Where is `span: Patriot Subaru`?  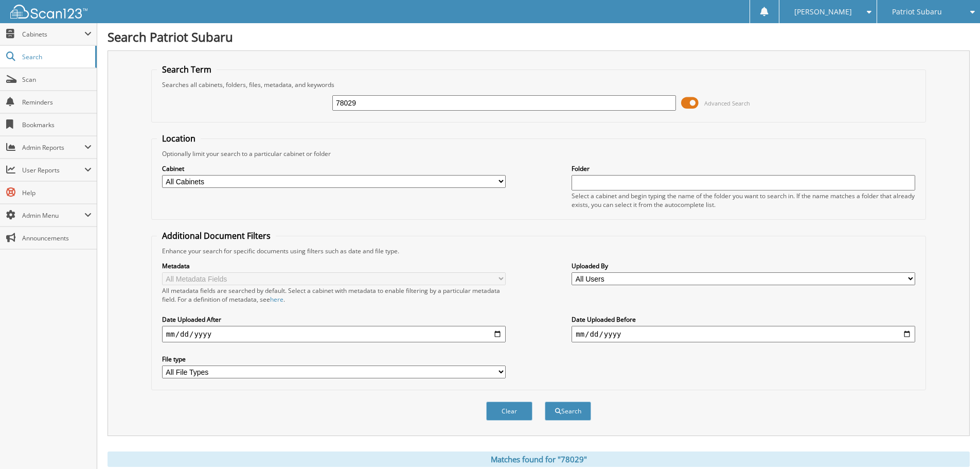 span: Patriot Subaru is located at coordinates (917, 12).